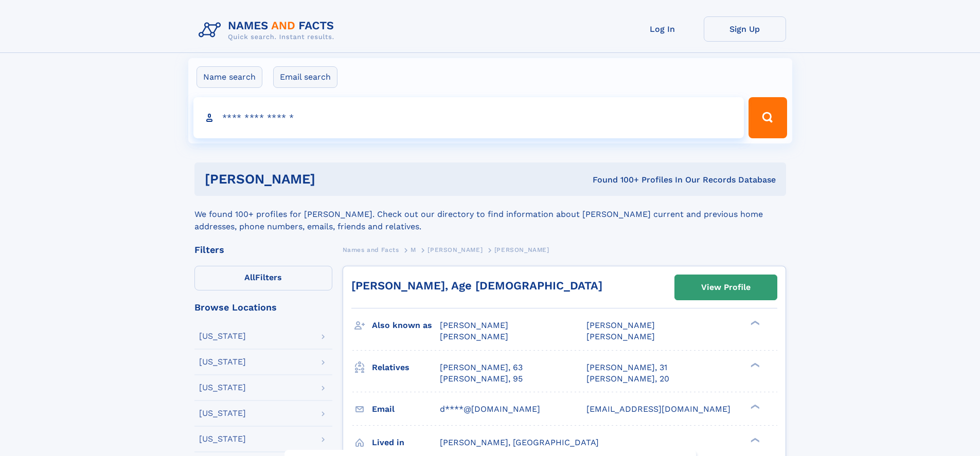  Describe the element at coordinates (406, 325) in the screenshot. I see `h3: Also known as` at that location.